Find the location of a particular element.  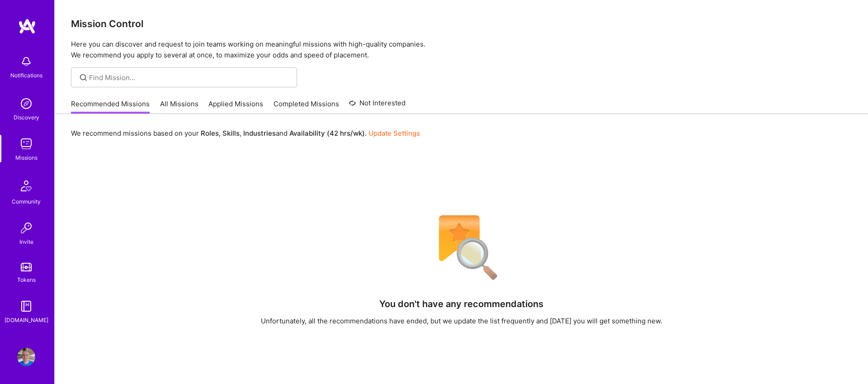

div: Tokens is located at coordinates (26, 279).